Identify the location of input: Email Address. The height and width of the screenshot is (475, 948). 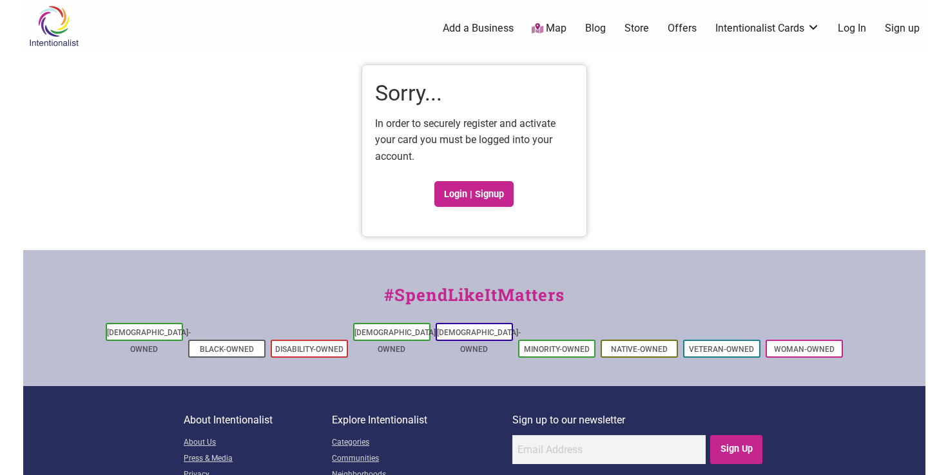
(609, 449).